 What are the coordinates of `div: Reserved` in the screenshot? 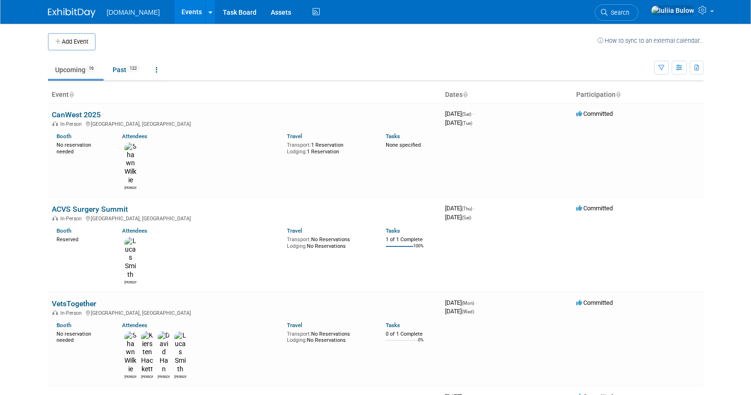 It's located at (82, 239).